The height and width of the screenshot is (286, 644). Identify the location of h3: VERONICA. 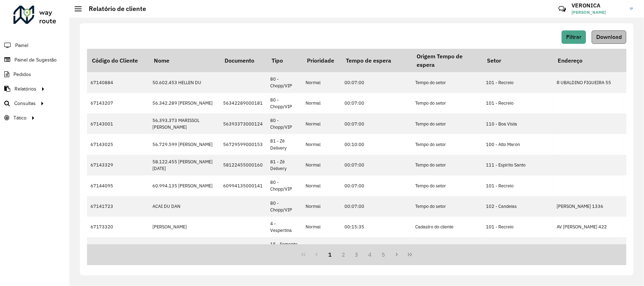
(598, 5).